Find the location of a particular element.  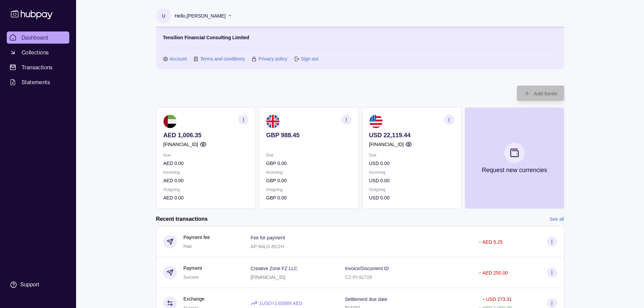

span: Paid is located at coordinates (188, 246).